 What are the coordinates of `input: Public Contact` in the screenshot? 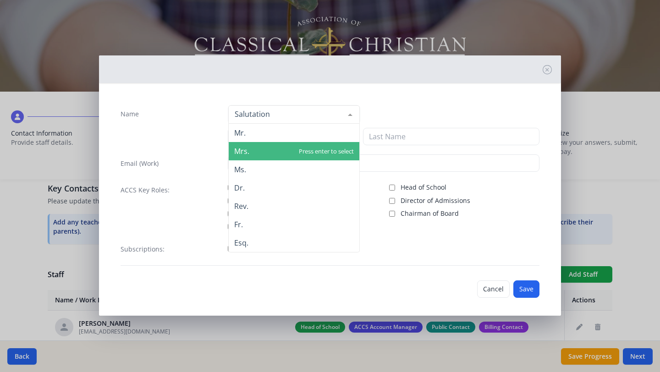 It's located at (231, 201).